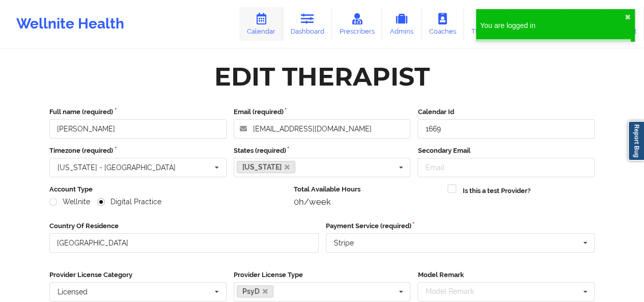  Describe the element at coordinates (507, 167) in the screenshot. I see `input: Email` at that location.